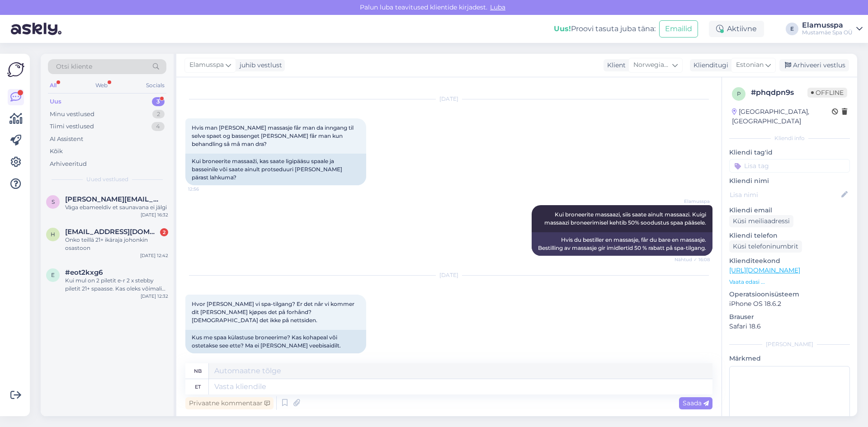  What do you see at coordinates (68, 164) in the screenshot?
I see `div: Arhiveeritud` at bounding box center [68, 164].